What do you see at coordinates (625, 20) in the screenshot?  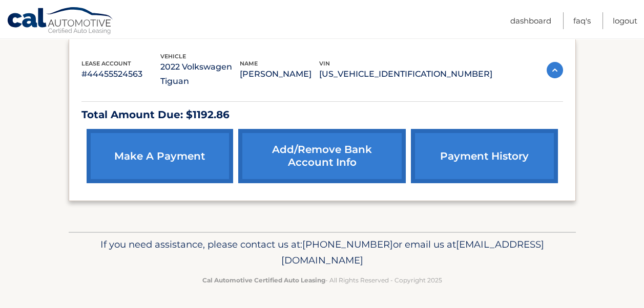 I see `a: Logout` at bounding box center [625, 20].